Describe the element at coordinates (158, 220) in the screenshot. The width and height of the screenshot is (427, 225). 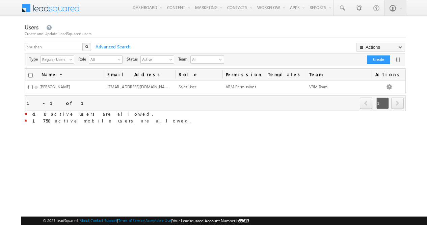
I see `a: Acceptable Use` at that location.